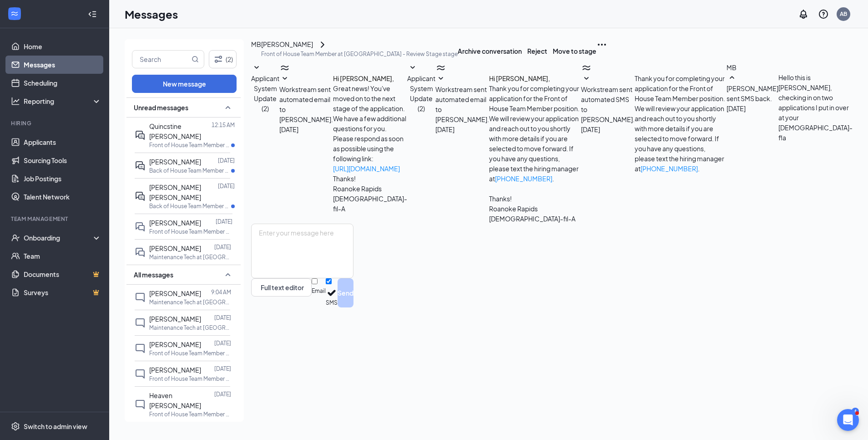 The height and width of the screenshot is (440, 868). Describe the element at coordinates (329, 281) in the screenshot. I see `input: SMS` at that location.